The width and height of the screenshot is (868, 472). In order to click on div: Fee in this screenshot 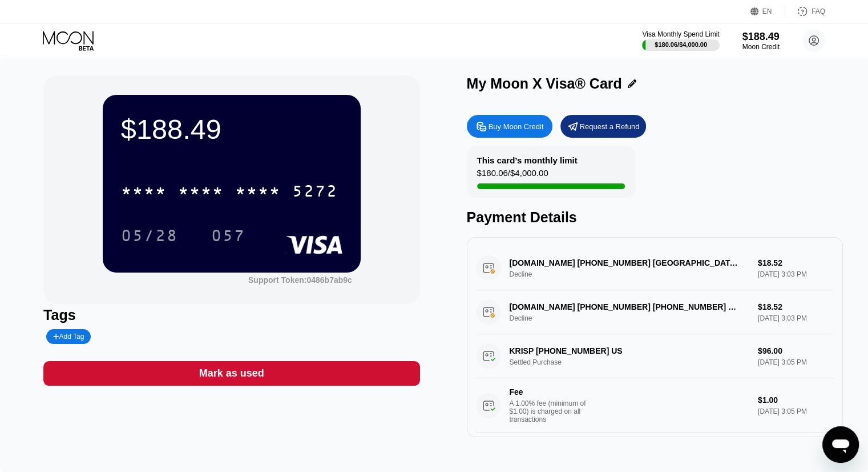, I will do `click(550, 392)`.